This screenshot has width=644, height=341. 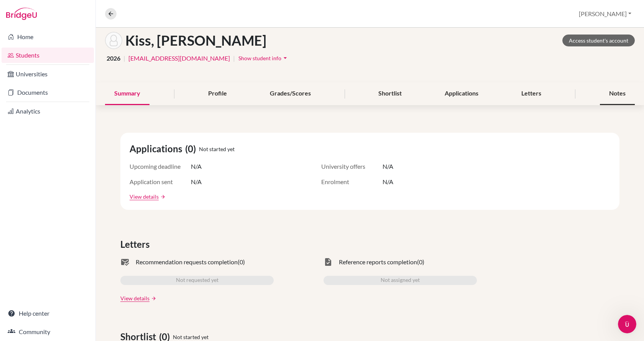 What do you see at coordinates (21, 14) in the screenshot?
I see `img: Bridge-U` at bounding box center [21, 14].